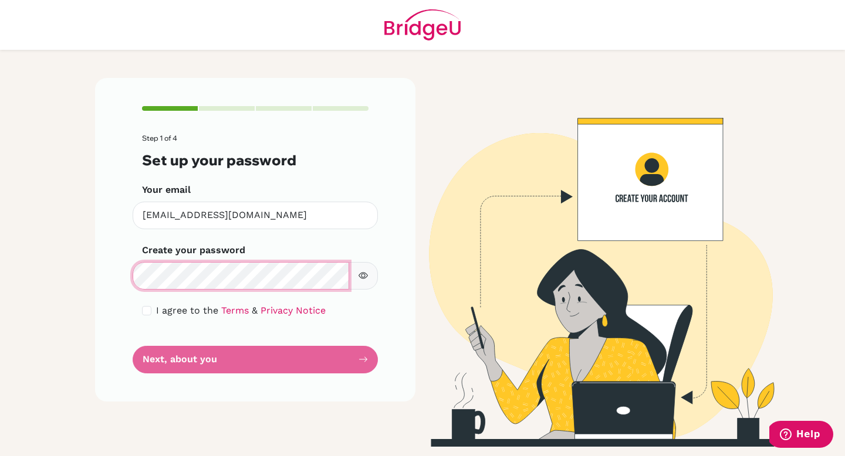 The height and width of the screenshot is (456, 845). I want to click on label: Your email, so click(166, 190).